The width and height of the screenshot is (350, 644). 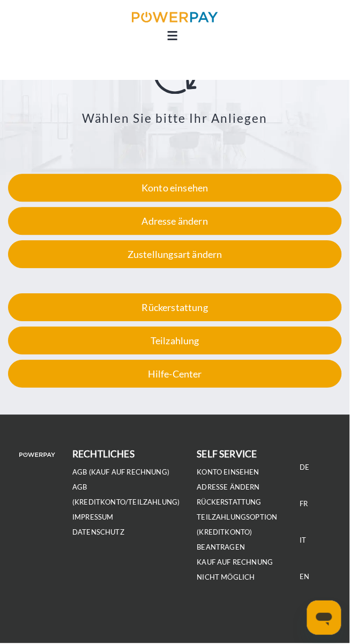 What do you see at coordinates (175, 341) in the screenshot?
I see `div: Teilzahlung` at bounding box center [175, 341].